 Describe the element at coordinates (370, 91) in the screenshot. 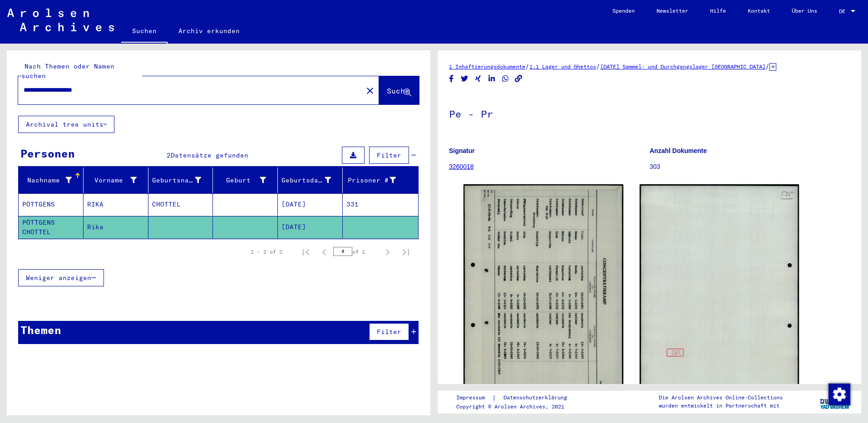

I see `mat-icon: close` at that location.